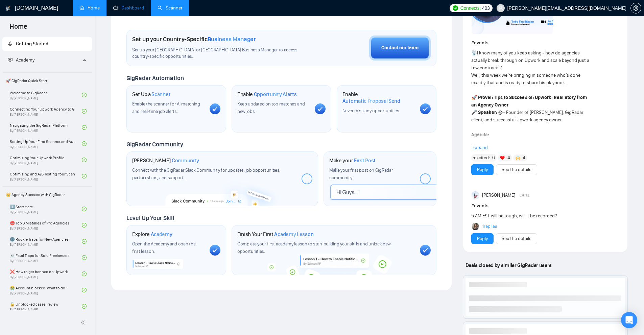 The image size is (644, 335). What do you see at coordinates (10, 43) in the screenshot?
I see `span: rocket` at bounding box center [10, 43].